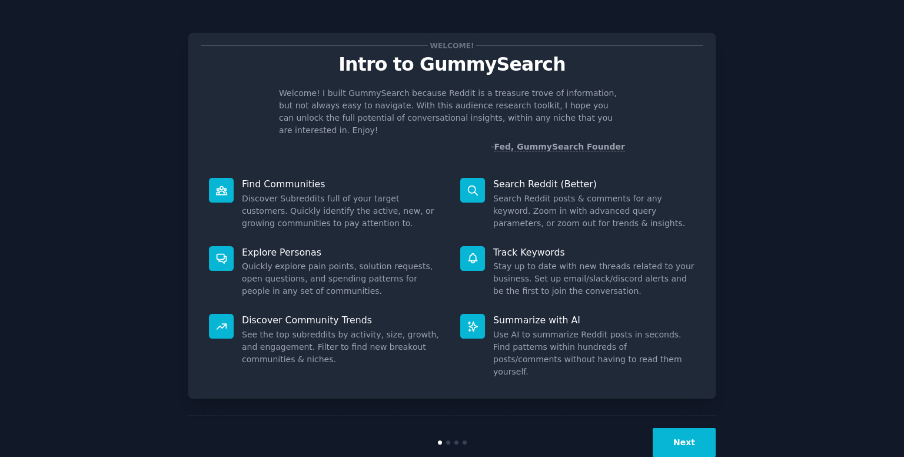 The image size is (904, 457). Describe the element at coordinates (343, 320) in the screenshot. I see `p: Discover Community Trends` at that location.